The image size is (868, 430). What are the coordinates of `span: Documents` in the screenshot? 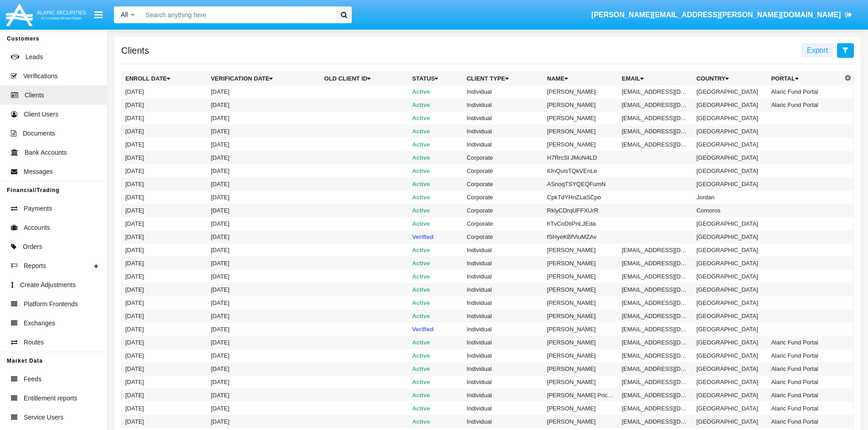 It's located at (39, 133).